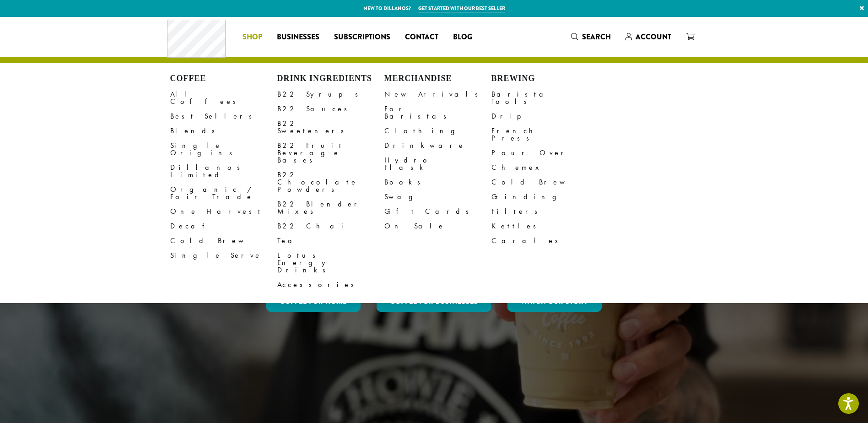  What do you see at coordinates (545, 226) in the screenshot?
I see `a: Kettles` at bounding box center [545, 226].